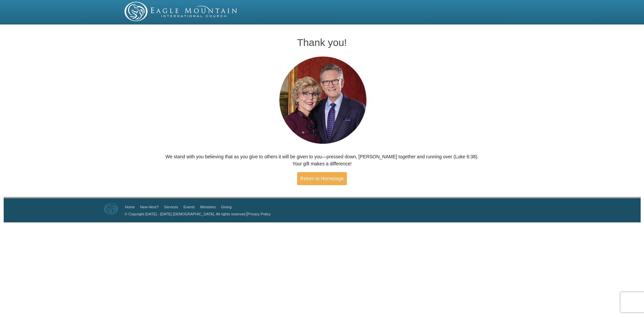  I want to click on h1: Thank you!, so click(322, 42).